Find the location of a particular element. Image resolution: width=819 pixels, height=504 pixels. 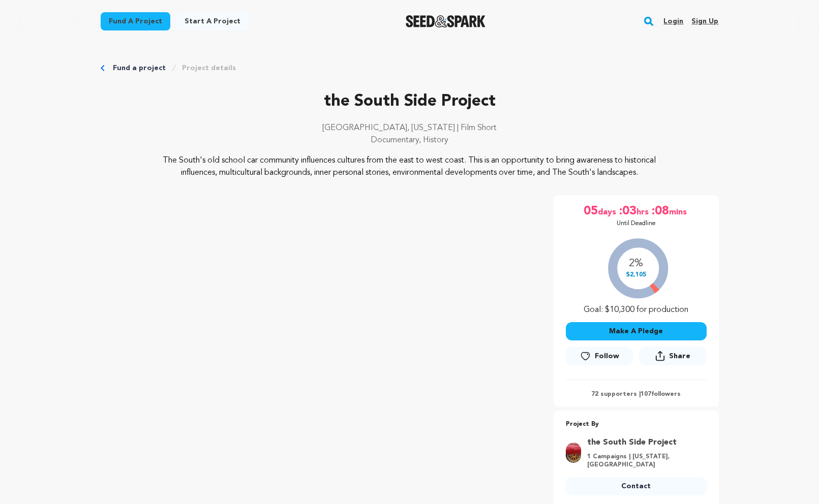

div: Breadcrumb is located at coordinates (410, 68).